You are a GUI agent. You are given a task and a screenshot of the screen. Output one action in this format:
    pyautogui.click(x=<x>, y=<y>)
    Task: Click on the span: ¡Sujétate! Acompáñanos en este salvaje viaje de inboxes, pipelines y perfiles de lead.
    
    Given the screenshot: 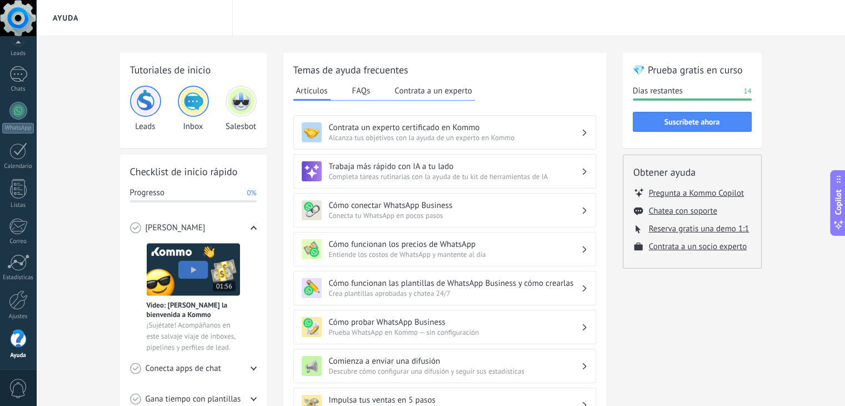 What is the action you would take?
    pyautogui.click(x=193, y=336)
    